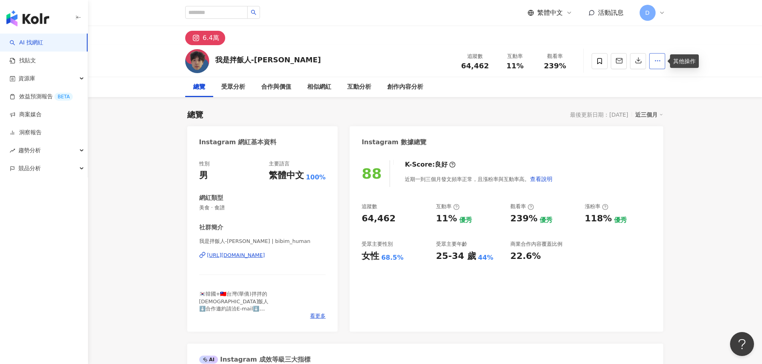 Image resolution: width=762 pixels, height=364 pixels. Describe the element at coordinates (394, 142) in the screenshot. I see `div: Instagram 數據總覽` at that location.